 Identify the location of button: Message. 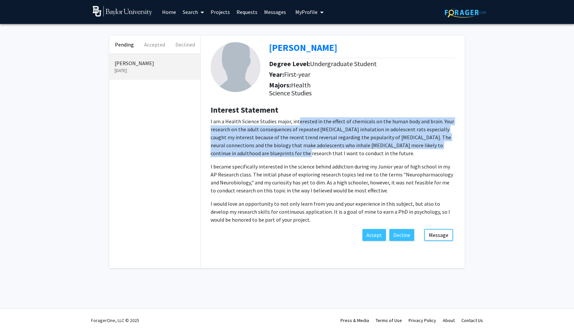
(438, 235).